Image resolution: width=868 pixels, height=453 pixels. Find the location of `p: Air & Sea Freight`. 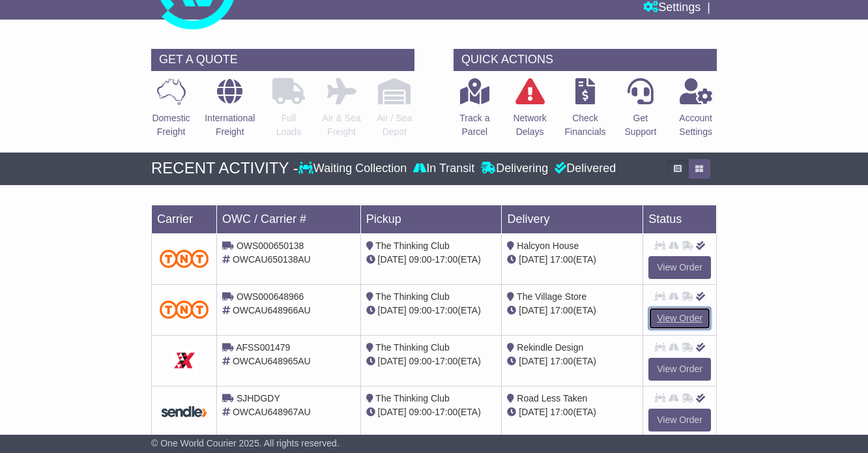

p: Air & Sea Freight is located at coordinates (341, 125).